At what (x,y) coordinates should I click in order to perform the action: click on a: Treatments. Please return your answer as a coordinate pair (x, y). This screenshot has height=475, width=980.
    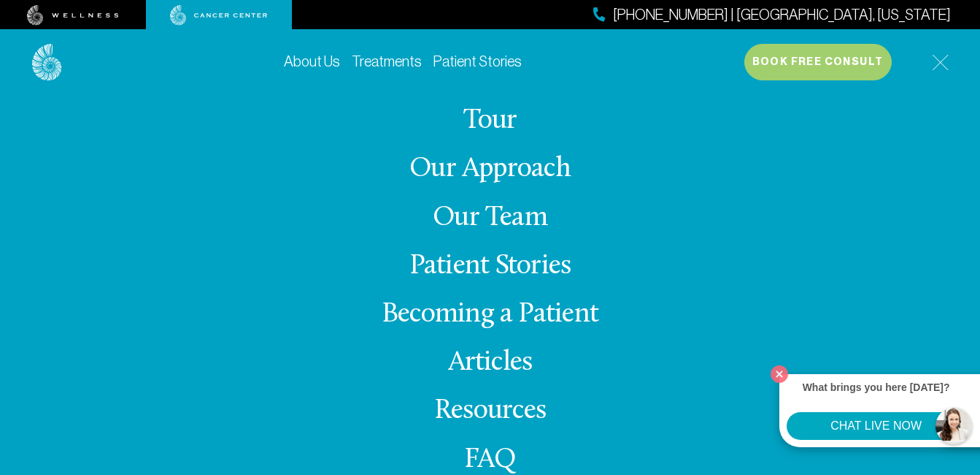
    Looking at the image, I should click on (387, 61).